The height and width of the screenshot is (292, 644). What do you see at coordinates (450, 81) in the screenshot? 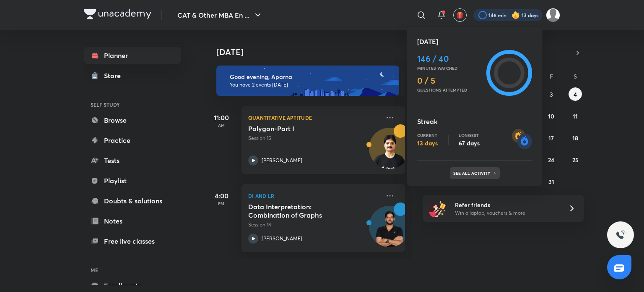
I see `h4: 0 / 5` at bounding box center [450, 81].